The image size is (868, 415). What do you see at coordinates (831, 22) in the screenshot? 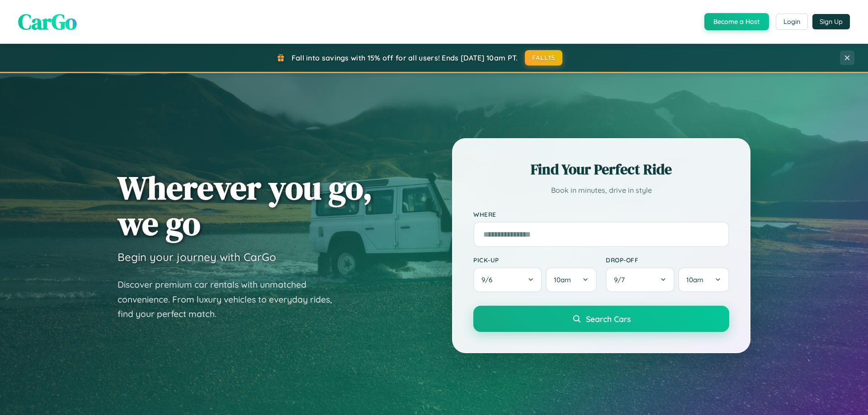
I see `button: Sign Up` at bounding box center [831, 22].